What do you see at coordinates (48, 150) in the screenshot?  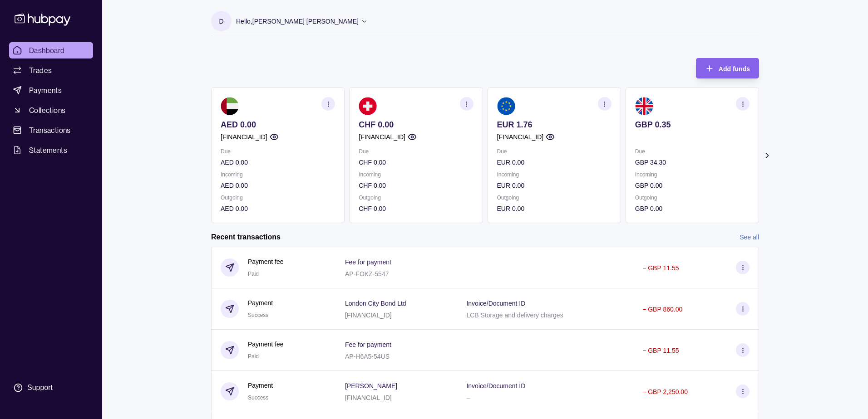 I see `span: Statements` at bounding box center [48, 150].